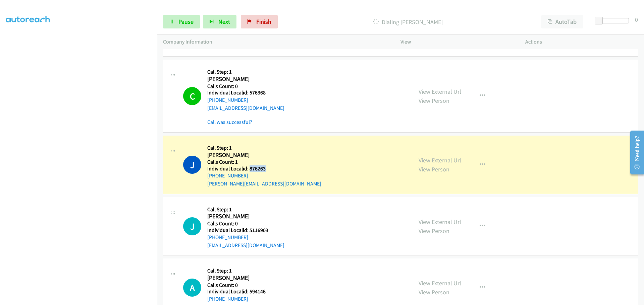 Image resolution: width=644 pixels, height=305 pixels. I want to click on h5: Individual Localid: 876263, so click(264, 169).